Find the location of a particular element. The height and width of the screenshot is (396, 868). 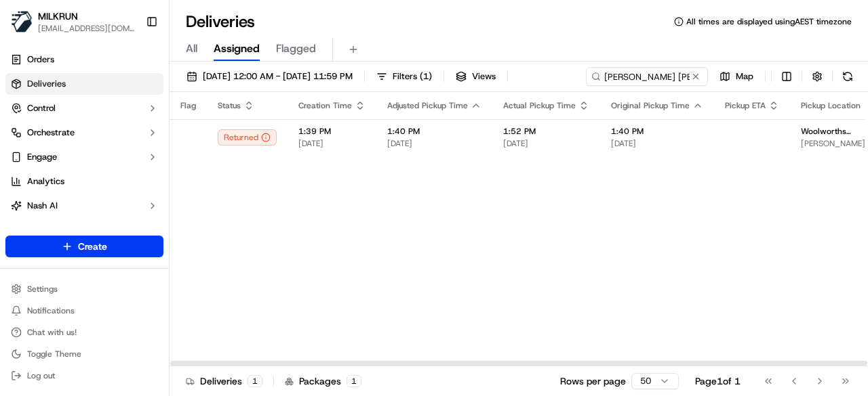

span: All times are displayed using AEST timezone is located at coordinates (768, 22).